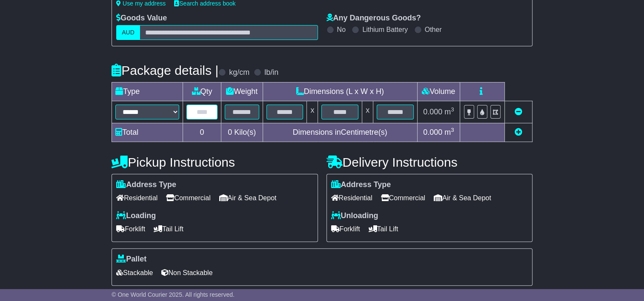 Image resolution: width=644 pixels, height=301 pixels. I want to click on td: Volume, so click(438, 92).